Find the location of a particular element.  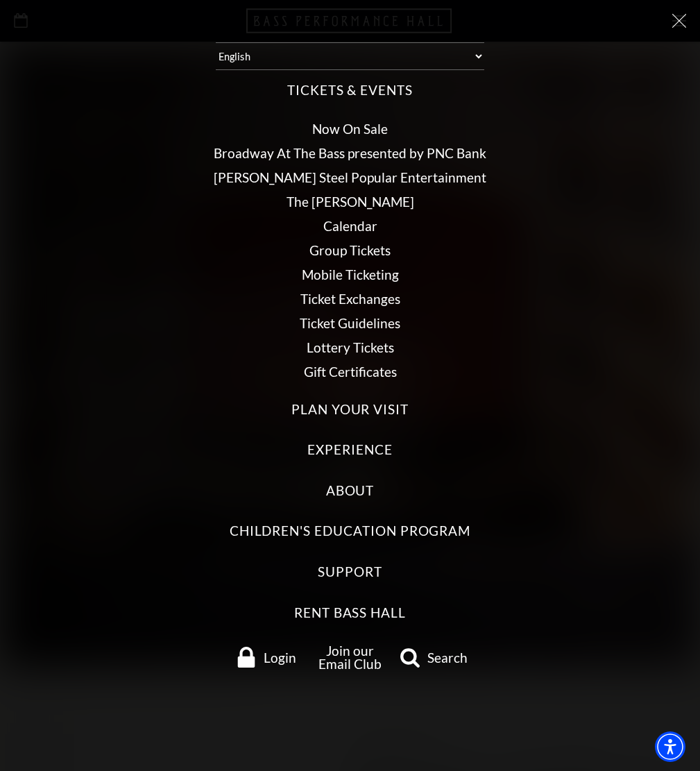

label: Tickets & Events is located at coordinates (349, 91).